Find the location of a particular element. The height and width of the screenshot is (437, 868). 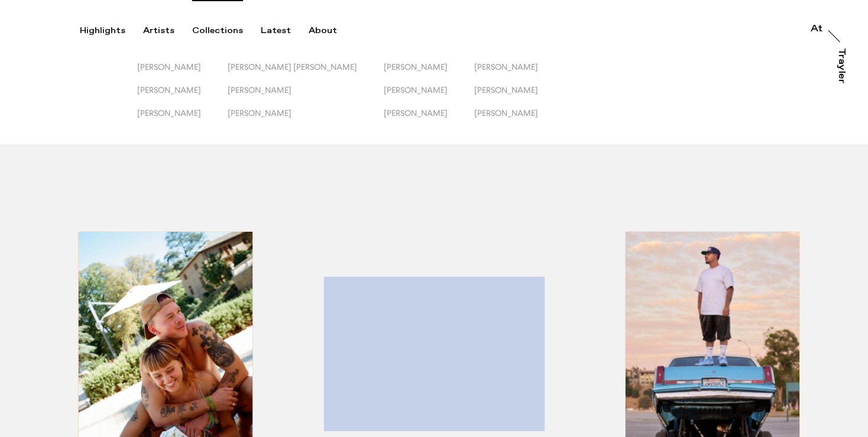

button: Highlights is located at coordinates (111, 31).